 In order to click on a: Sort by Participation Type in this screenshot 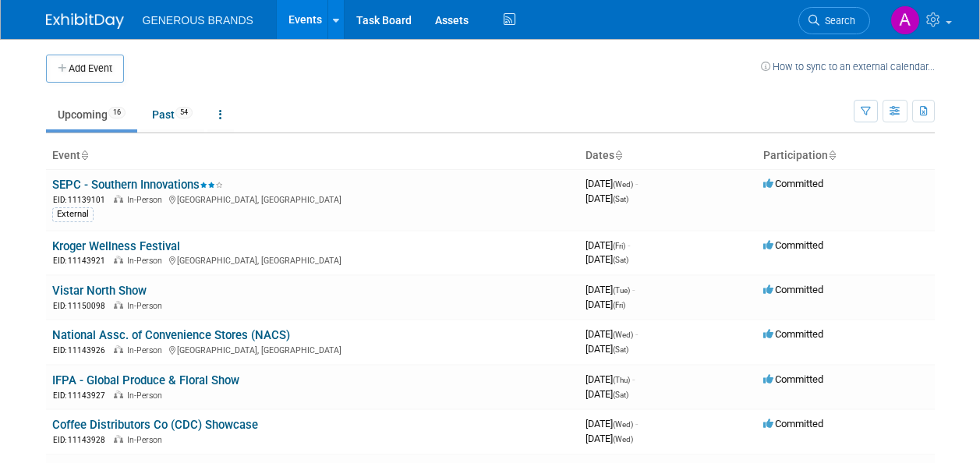, I will do `click(832, 155)`.